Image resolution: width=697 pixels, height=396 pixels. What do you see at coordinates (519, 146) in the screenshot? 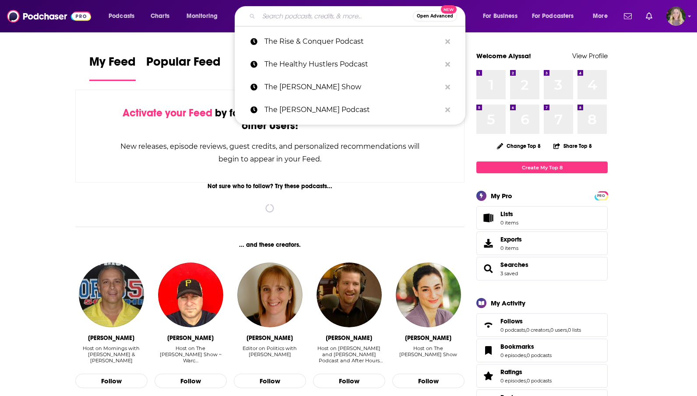
I see `button: Change Top 8` at bounding box center [519, 146].